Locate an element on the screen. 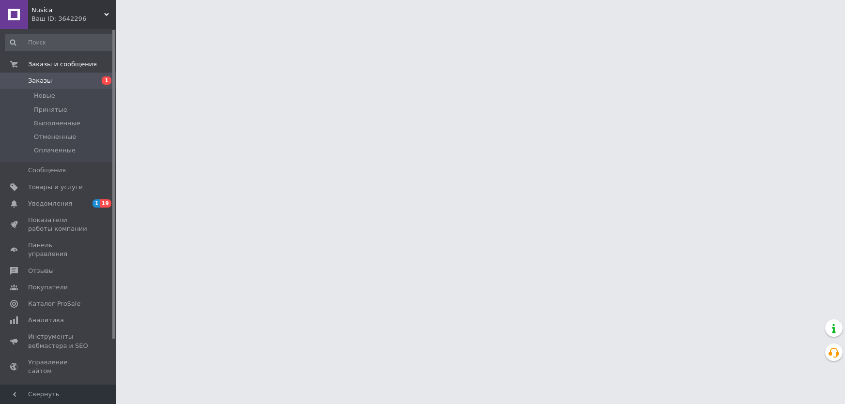  span: Новые is located at coordinates (45, 96).